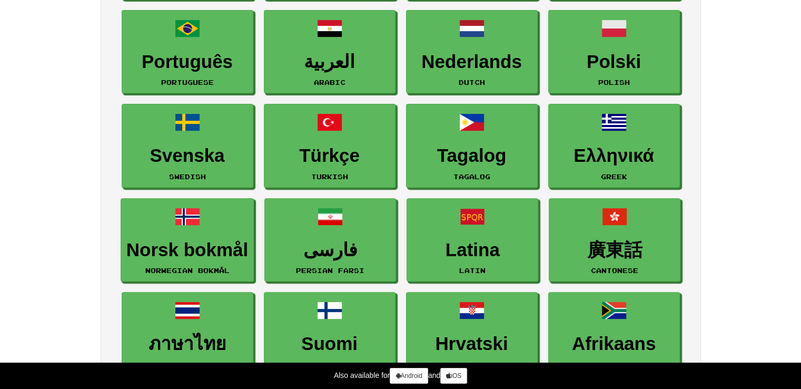 The width and height of the screenshot is (801, 389). Describe the element at coordinates (453, 376) in the screenshot. I see `a: iOS` at that location.